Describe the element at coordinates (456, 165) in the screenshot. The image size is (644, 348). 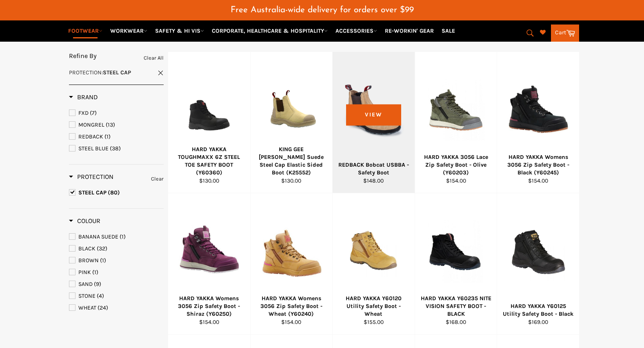
I see `div: HARD YAKKA 3056 Lace Zip Safety Boot - Olive (Y60203)` at that location.